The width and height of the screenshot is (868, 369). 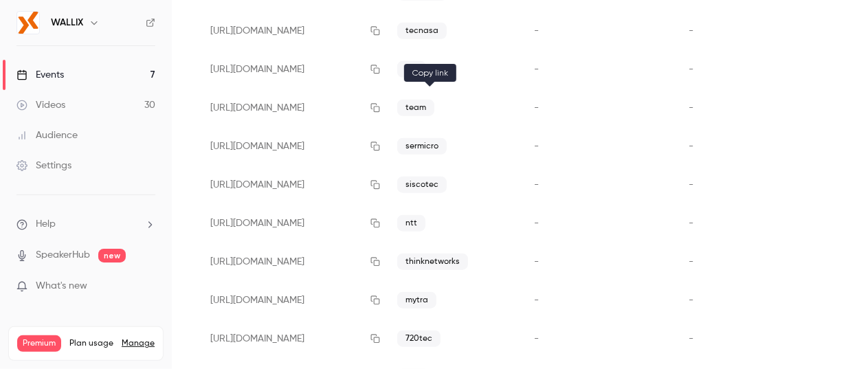 I want to click on span: siscotec, so click(x=422, y=184).